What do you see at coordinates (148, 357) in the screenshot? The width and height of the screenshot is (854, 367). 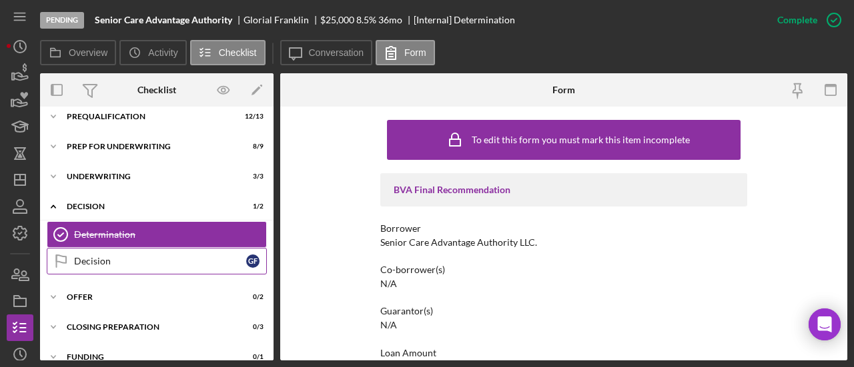 I see `div: Funding` at bounding box center [148, 357].